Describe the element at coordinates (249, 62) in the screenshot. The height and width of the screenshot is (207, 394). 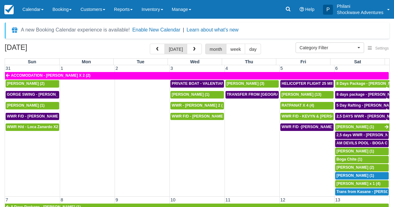
I see `span: Thu` at that location.